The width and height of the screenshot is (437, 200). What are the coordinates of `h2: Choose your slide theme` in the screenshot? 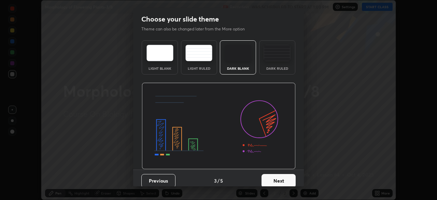 It's located at (180, 19).